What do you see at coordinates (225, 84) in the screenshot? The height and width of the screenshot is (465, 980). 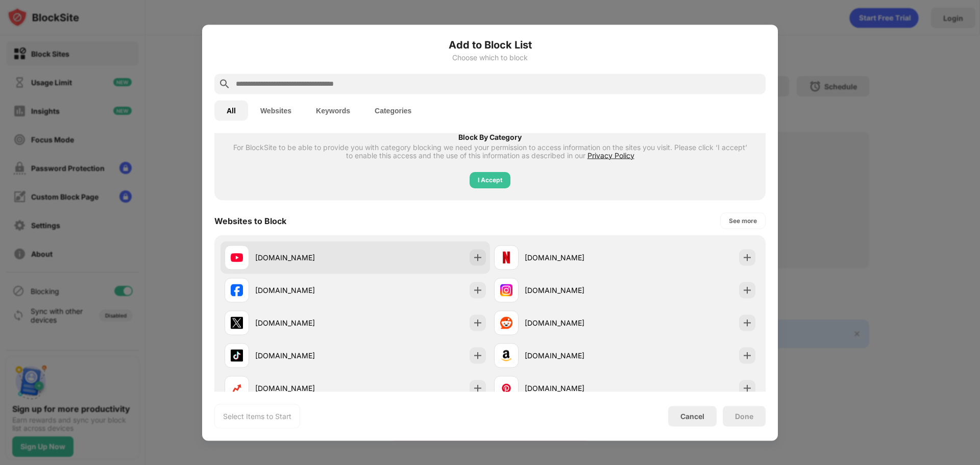 I see `img: search.svg` at bounding box center [225, 84].